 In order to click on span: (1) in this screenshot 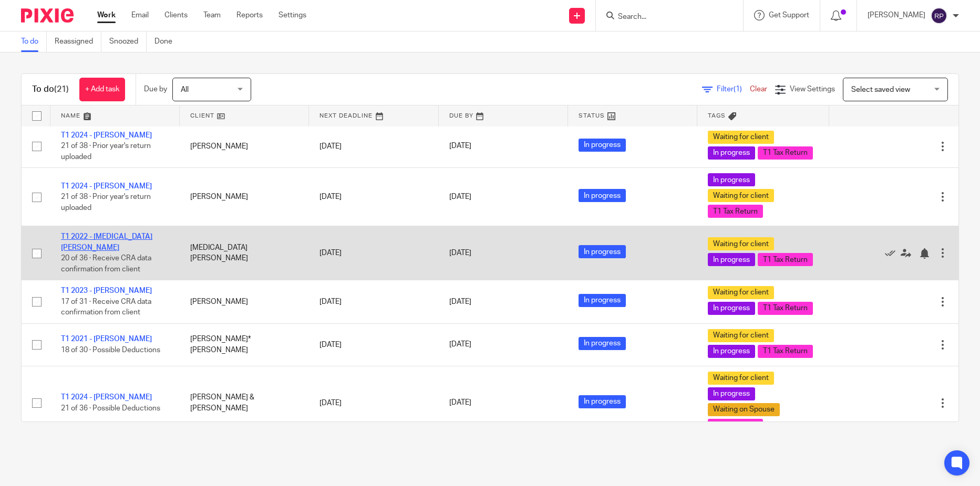, I will do `click(737, 90)`.